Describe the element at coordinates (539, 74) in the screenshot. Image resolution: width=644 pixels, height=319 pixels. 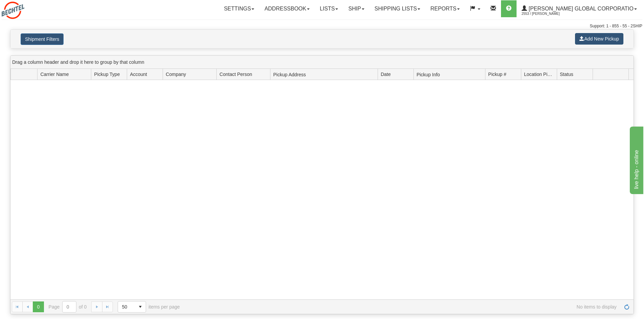
I see `span: Location Pickup` at that location.